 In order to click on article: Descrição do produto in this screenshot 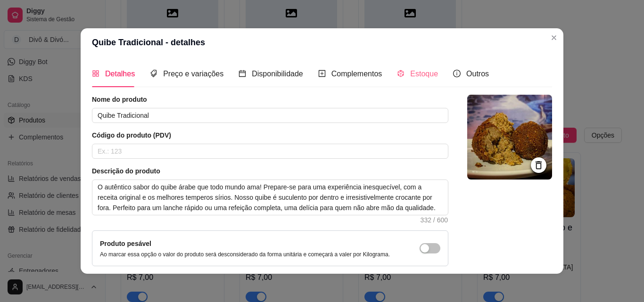, I will do `click(270, 171)`.